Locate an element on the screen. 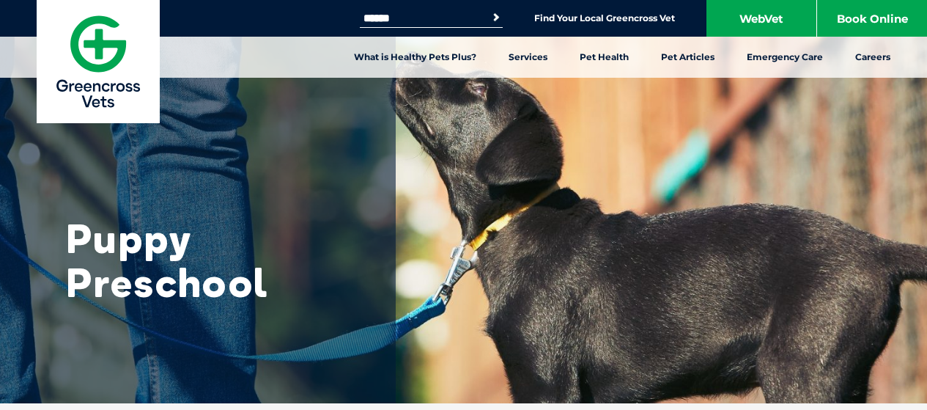  a: Emergency Care is located at coordinates (785, 57).